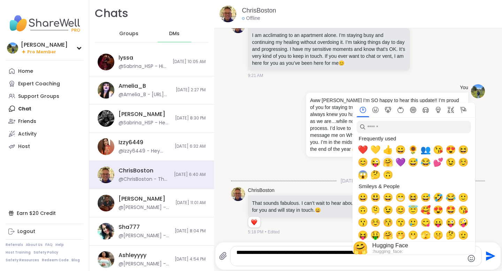  I want to click on p: I am acclimating to an apartment alone. I’m staying busy and continuing my healing without overdo..., so click(329, 49).